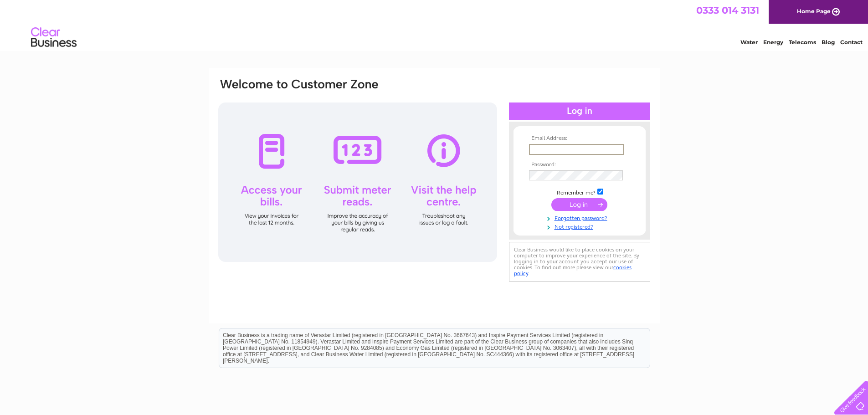  What do you see at coordinates (802, 42) in the screenshot?
I see `a: Telecoms` at bounding box center [802, 42].